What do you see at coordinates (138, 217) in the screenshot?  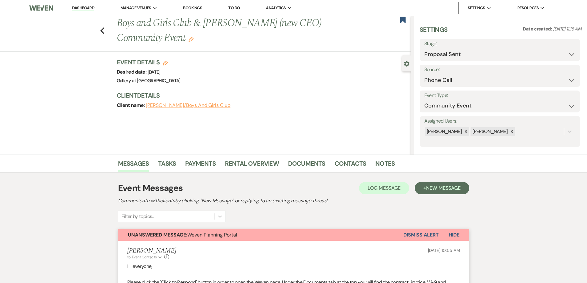 I see `div: Filter by topics...` at bounding box center [138, 217].